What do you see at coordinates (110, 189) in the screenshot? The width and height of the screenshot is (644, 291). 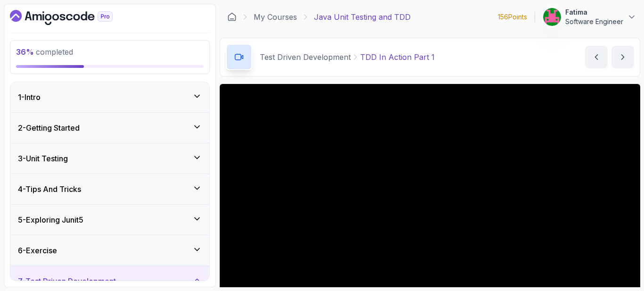 I see `button: 4-Tips And Tricks` at bounding box center [110, 189].